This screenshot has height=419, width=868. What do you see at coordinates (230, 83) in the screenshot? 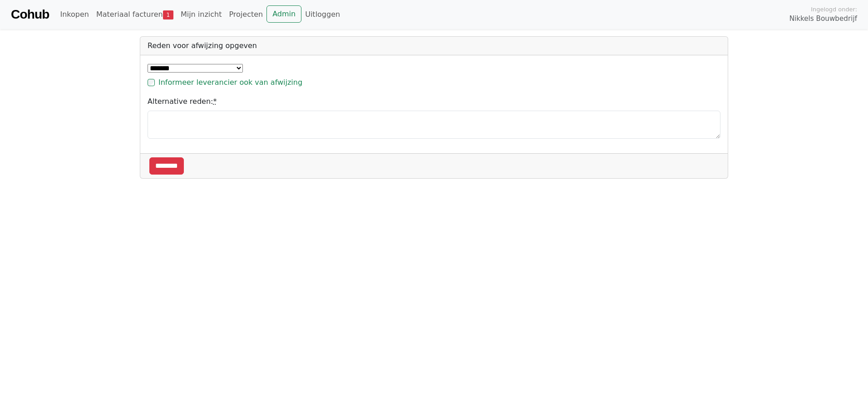
I see `label: Informeer leverancier ook van afwijzing` at bounding box center [230, 83].